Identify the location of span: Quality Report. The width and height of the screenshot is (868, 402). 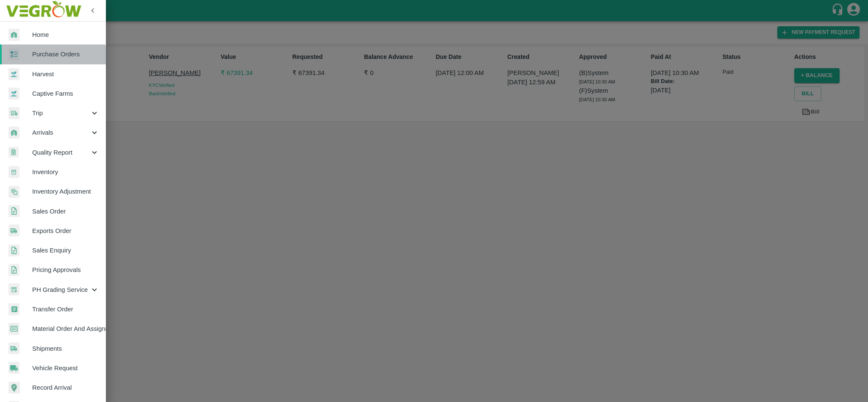
(61, 152).